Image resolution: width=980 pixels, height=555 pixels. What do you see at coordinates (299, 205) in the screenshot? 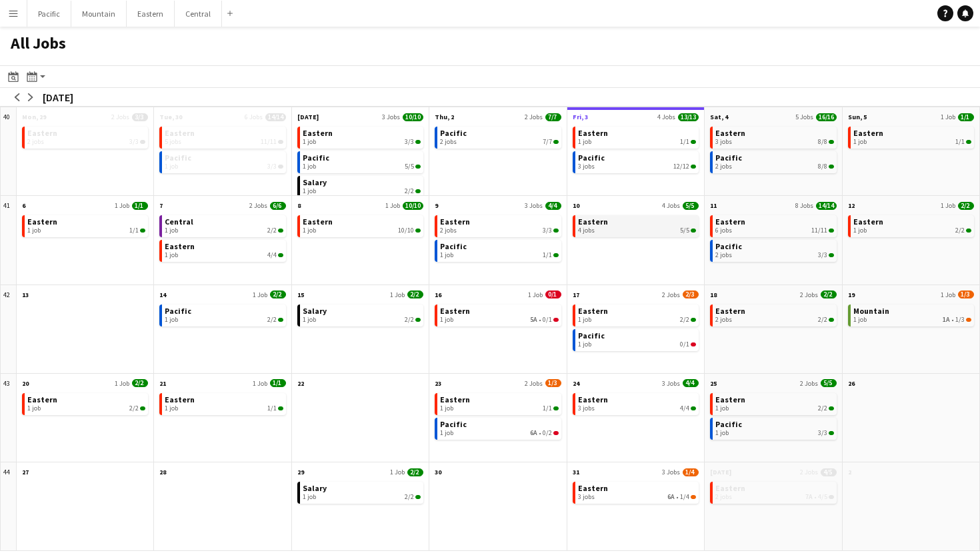
I see `span: 8` at bounding box center [299, 205].